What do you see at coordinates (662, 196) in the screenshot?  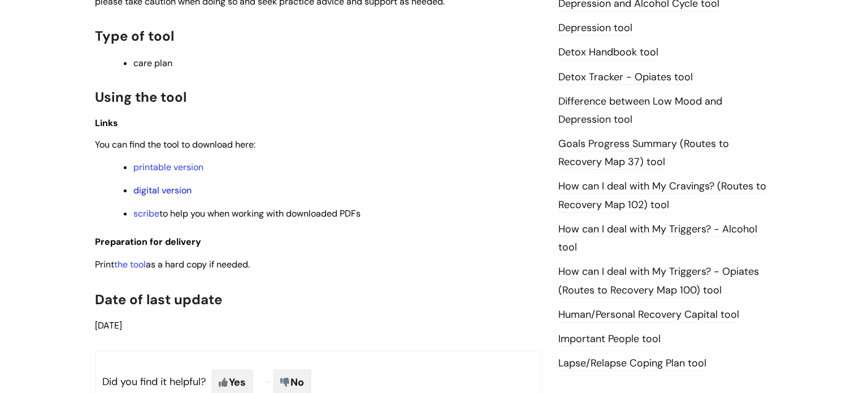 I see `a: How can I deal with My Cravings? (Routes to Recovery Map 102) tool` at bounding box center [662, 196].